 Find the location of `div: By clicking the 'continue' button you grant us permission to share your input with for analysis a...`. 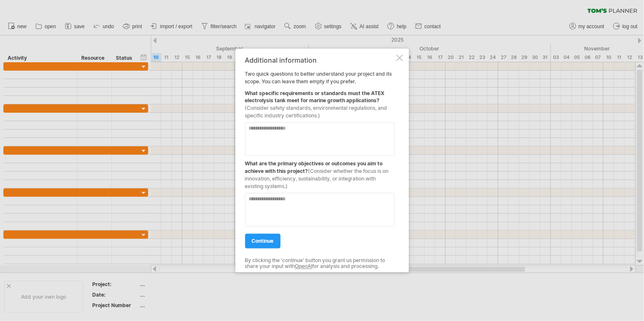

div: By clicking the 'continue' button you grant us permission to share your input with for analysis a... is located at coordinates (319, 263).